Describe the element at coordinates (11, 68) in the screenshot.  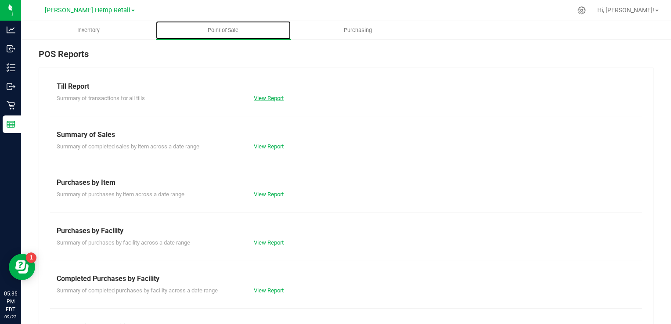
I see `inline-svg: Inventory` at that location.